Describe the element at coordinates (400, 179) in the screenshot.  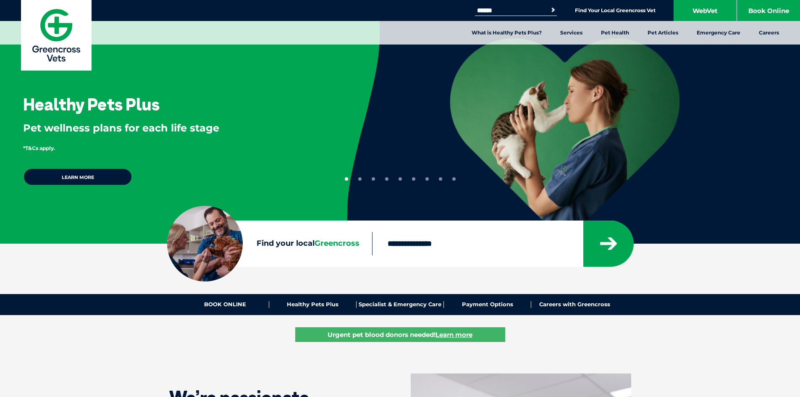
I see `button: 5 of 9` at that location.